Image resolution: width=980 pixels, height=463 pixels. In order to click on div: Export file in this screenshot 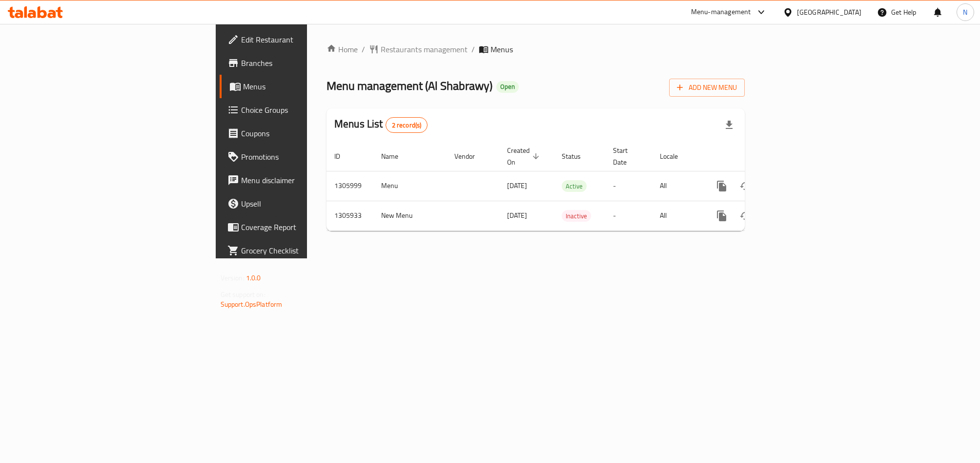, I will do `click(729, 125)`.